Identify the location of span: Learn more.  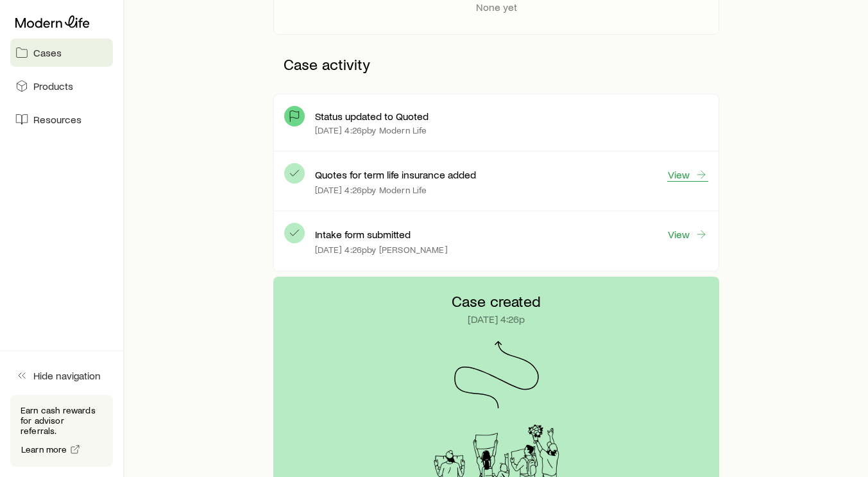
(44, 449).